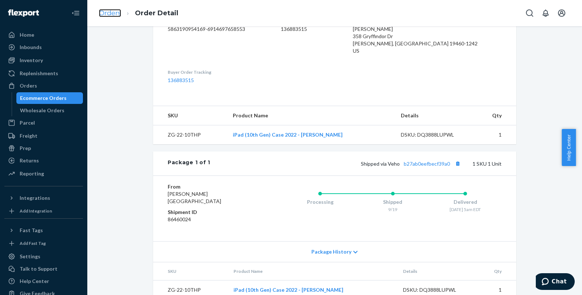 This screenshot has width=582, height=295. What do you see at coordinates (42, 111) in the screenshot?
I see `div: Wholesale Orders` at bounding box center [42, 111].